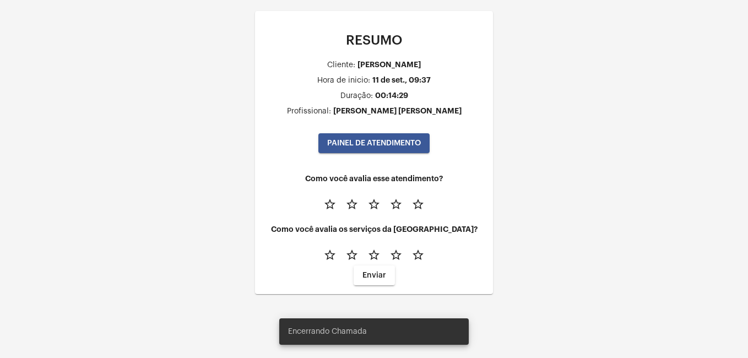 The image size is (748, 358). I want to click on span: Enviar, so click(374, 275).